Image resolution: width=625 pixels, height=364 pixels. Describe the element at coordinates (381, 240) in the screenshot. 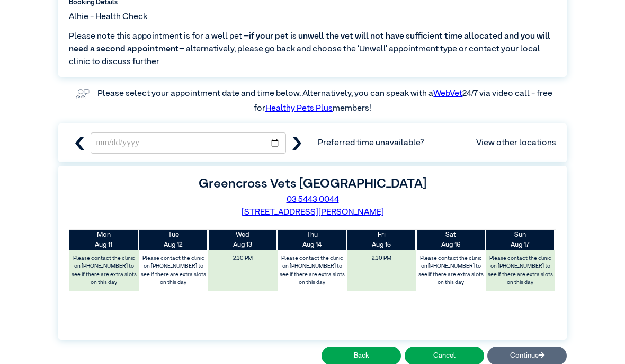

I see `th: Aug 15` at that location.